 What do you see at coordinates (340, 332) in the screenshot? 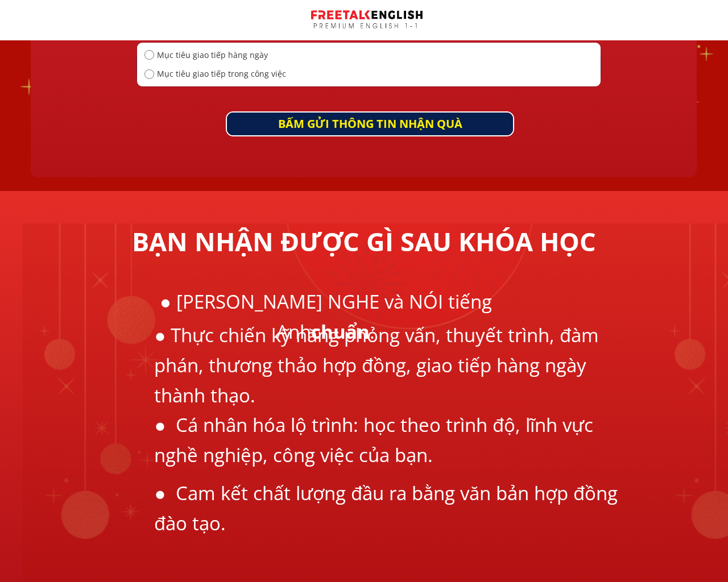
I see `span: chuẩn` at bounding box center [340, 332].